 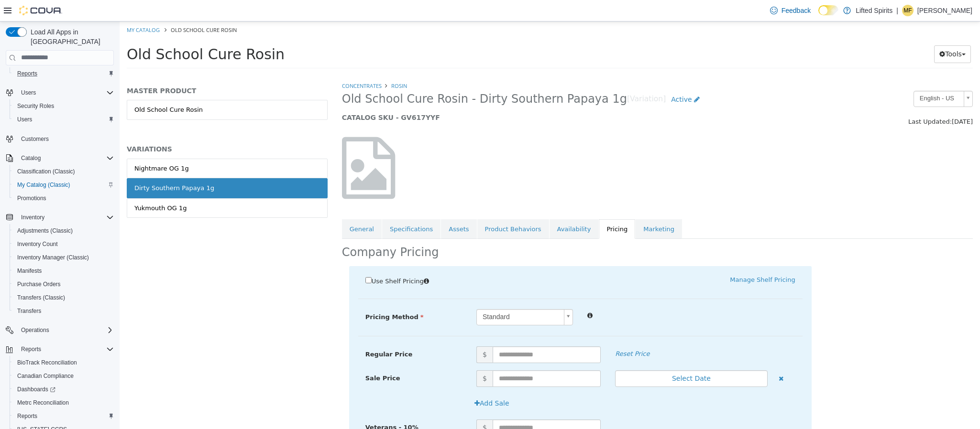 What do you see at coordinates (278, 259) in the screenshot?
I see `span: Use Shelf Pricing` at bounding box center [278, 259].